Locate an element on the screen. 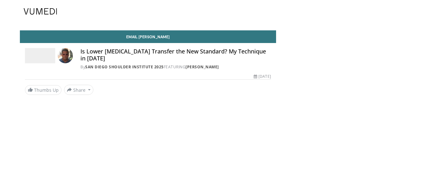 Image resolution: width=431 pixels, height=192 pixels. a: San Diego Shoulder Institute 2025 is located at coordinates (124, 67).